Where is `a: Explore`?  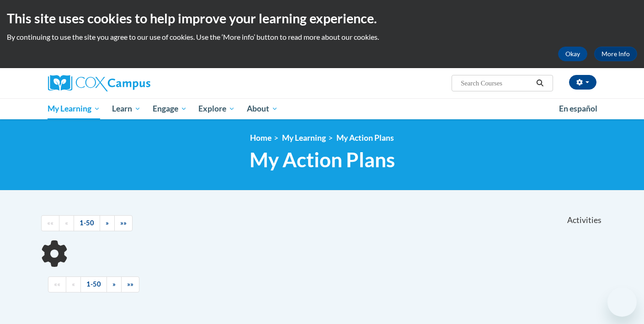 a: Explore is located at coordinates (216, 109).